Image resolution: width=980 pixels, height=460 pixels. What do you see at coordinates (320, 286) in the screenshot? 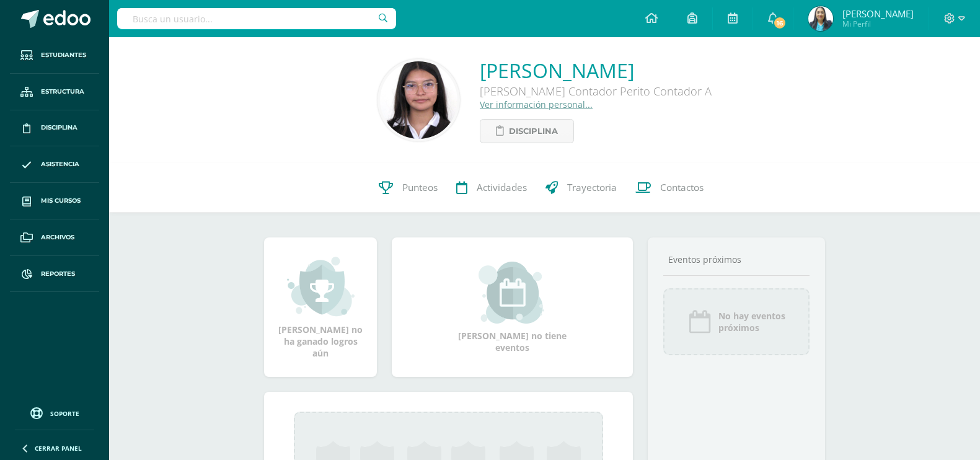
I see `img: achievement_small.png` at bounding box center [320, 286].